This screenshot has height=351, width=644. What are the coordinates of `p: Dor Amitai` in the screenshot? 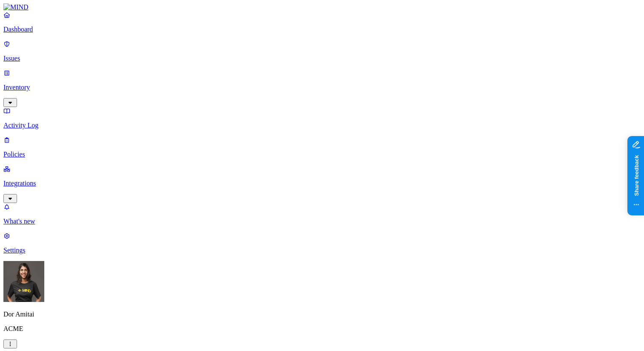 It's located at (322, 314).